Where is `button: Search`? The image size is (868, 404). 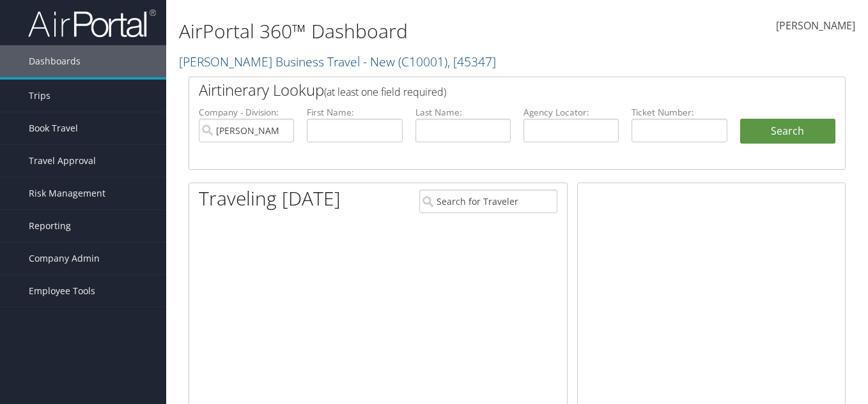
button: Search is located at coordinates (788, 132).